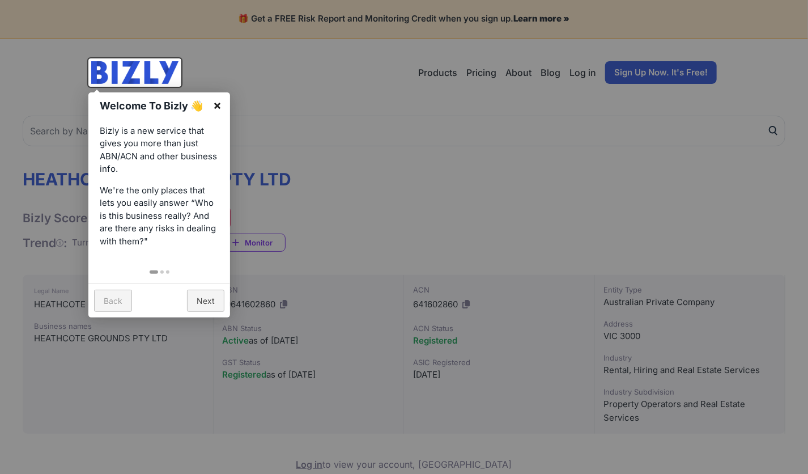  What do you see at coordinates (113, 300) in the screenshot?
I see `a: Back` at bounding box center [113, 300].